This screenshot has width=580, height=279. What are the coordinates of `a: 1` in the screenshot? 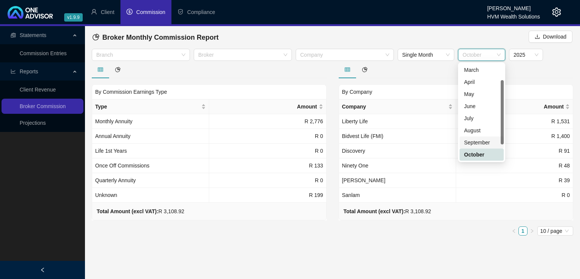 It's located at (523, 231).